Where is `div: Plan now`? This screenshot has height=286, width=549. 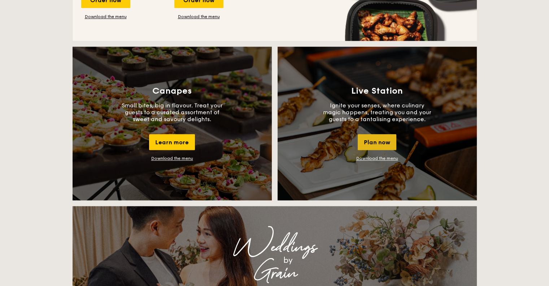
div: Plan now is located at coordinates (377, 142).